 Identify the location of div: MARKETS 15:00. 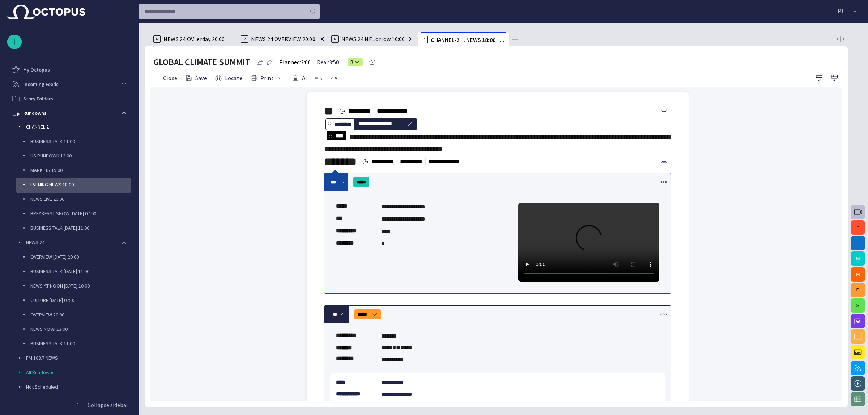
(74, 171).